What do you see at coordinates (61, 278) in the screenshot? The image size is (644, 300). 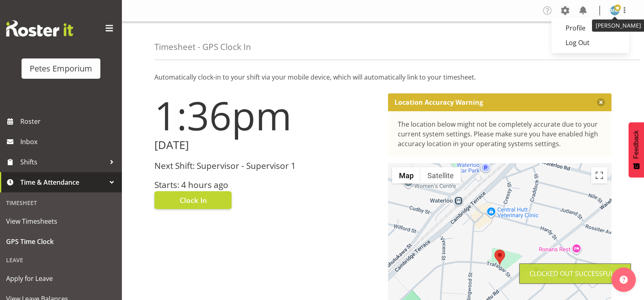 I see `span: Apply for Leave` at bounding box center [61, 278].